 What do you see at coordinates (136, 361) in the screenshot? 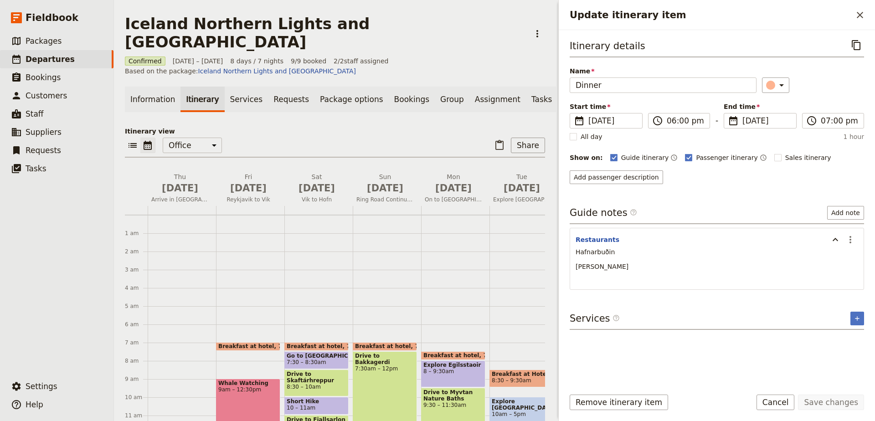
I see `div: 8 am` at bounding box center [136, 361].